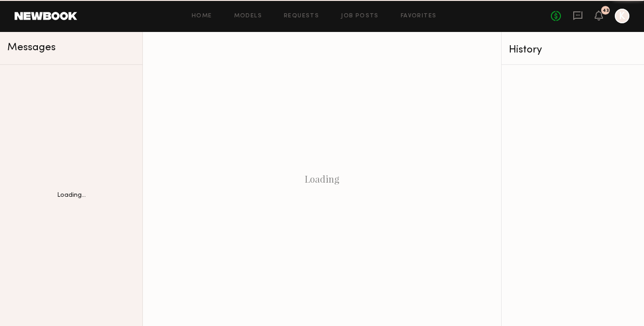 Image resolution: width=644 pixels, height=326 pixels. What do you see at coordinates (31, 48) in the screenshot?
I see `span: Messages` at bounding box center [31, 48].